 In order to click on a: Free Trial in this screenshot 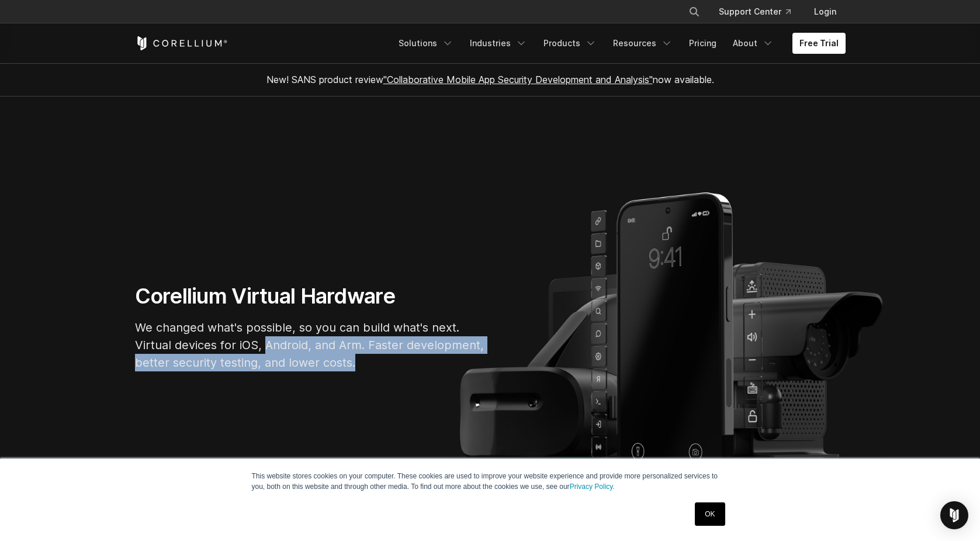, I will do `click(819, 43)`.